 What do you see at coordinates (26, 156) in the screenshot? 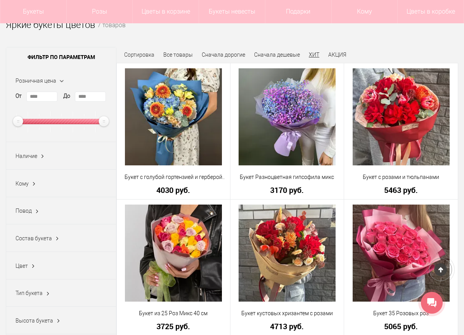
I see `span: Наличие` at bounding box center [26, 156].